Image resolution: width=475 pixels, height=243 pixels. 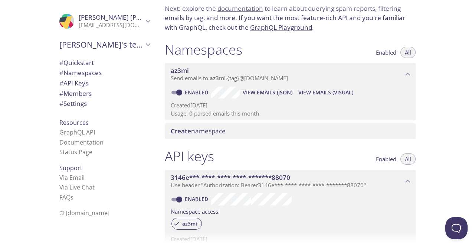 What do you see at coordinates (72, 177) in the screenshot?
I see `a: Via Email` at bounding box center [72, 177].